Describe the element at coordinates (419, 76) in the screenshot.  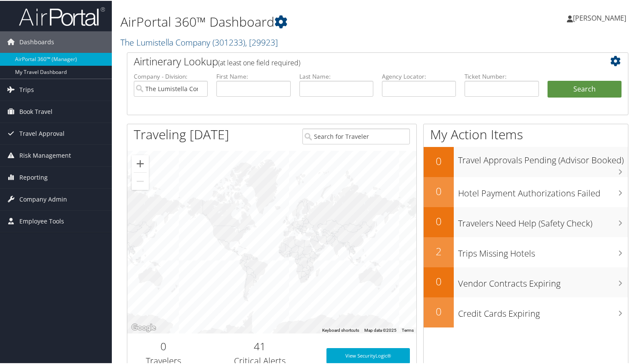
I see `label: Agency Locator:` at that location.